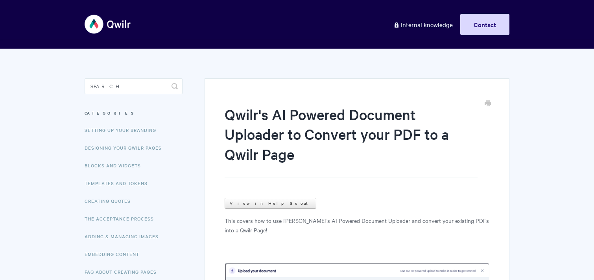 Image resolution: width=594 pixels, height=280 pixels. What do you see at coordinates (133, 113) in the screenshot?
I see `h3: Categories` at bounding box center [133, 113].